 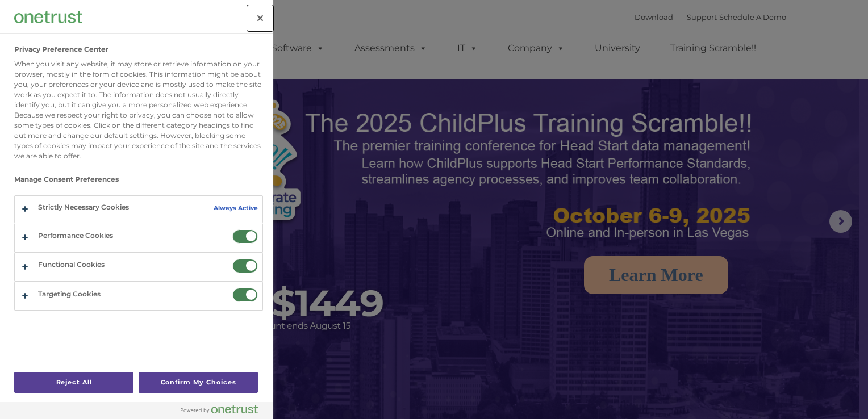 What do you see at coordinates (224, 412) in the screenshot?
I see `a: Powered by OneTrust Opens in a new Tab` at bounding box center [224, 412].